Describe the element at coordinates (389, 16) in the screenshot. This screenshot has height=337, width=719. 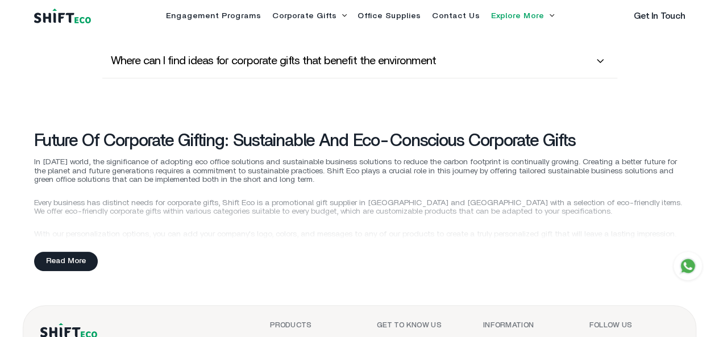
I see `a: Office Supplies` at that location.